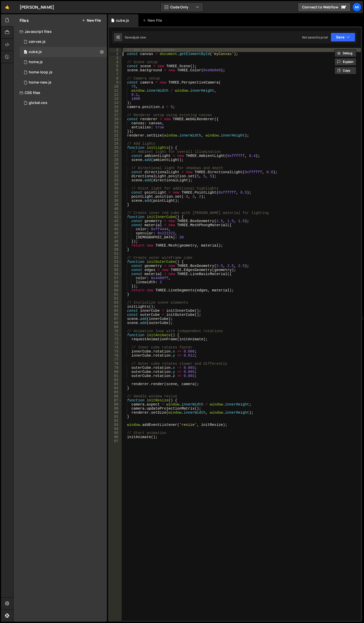  Describe the element at coordinates (345, 62) in the screenshot. I see `button: Explain` at that location.